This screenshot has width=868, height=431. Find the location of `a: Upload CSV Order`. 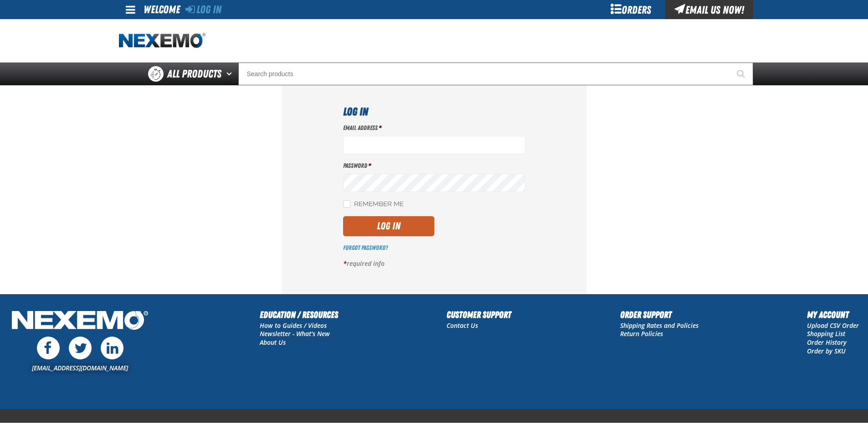

a: Upload CSV Order is located at coordinates (833, 325).